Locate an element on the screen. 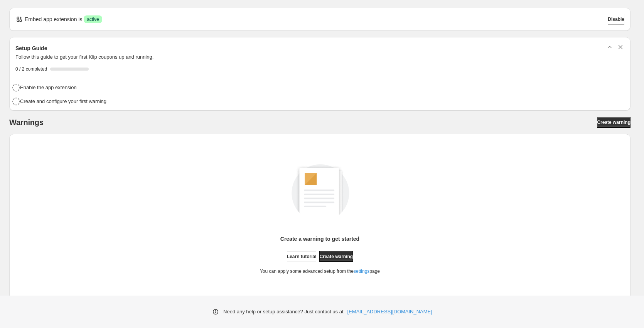  span: Disable is located at coordinates (616, 19).